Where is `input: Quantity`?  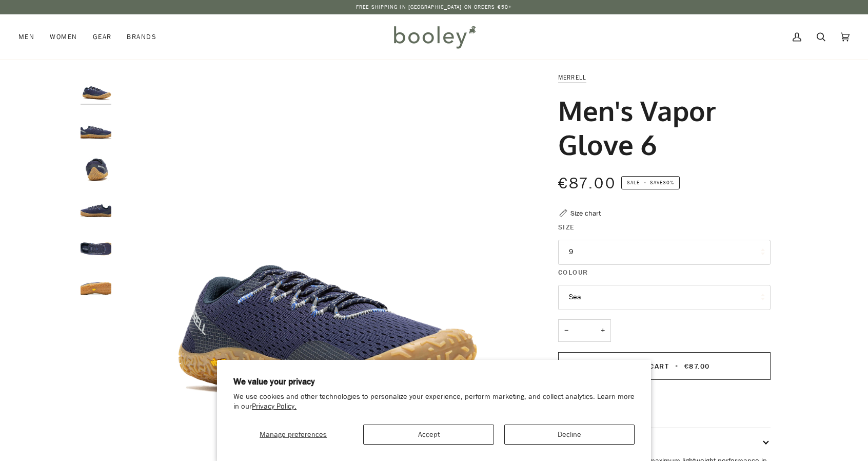 input: Quantity is located at coordinates (584, 331).